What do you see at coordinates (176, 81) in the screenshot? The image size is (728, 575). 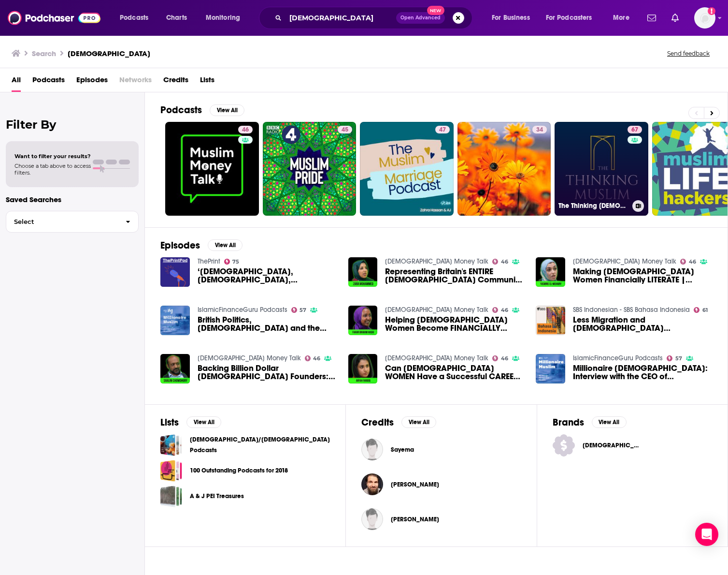 I see `a: Credits` at bounding box center [176, 81].